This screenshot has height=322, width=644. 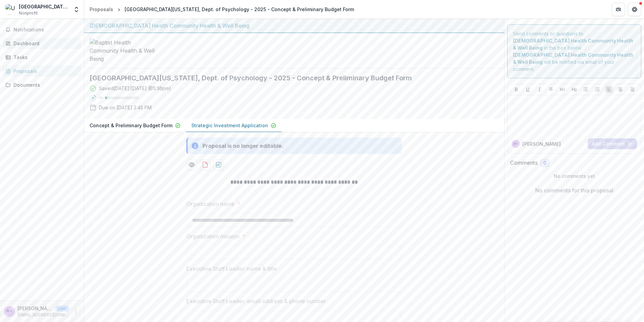 What do you see at coordinates (574, 190) in the screenshot?
I see `p: No comments for this proposal` at bounding box center [574, 190].